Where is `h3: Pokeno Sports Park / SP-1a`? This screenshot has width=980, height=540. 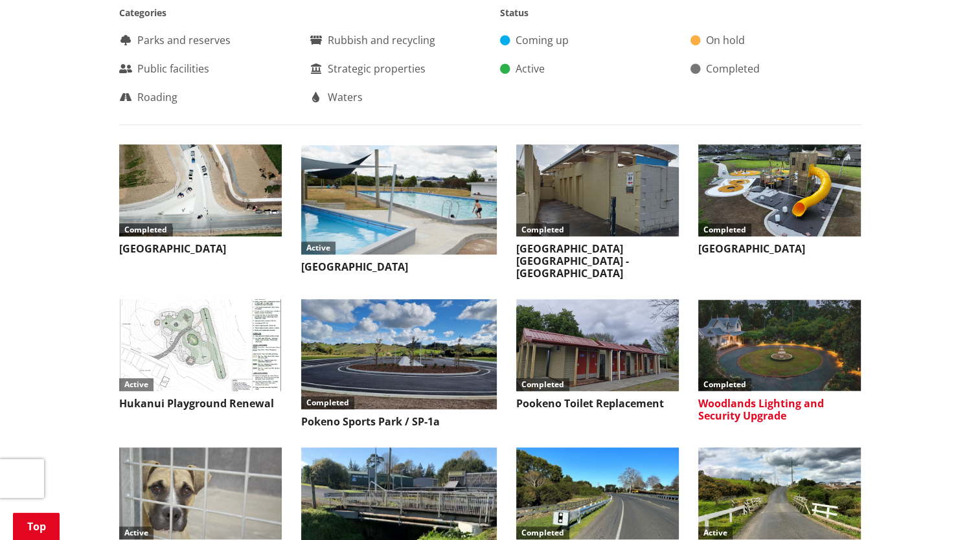 h3: Pokeno Sports Park / SP-1a is located at coordinates (399, 422).